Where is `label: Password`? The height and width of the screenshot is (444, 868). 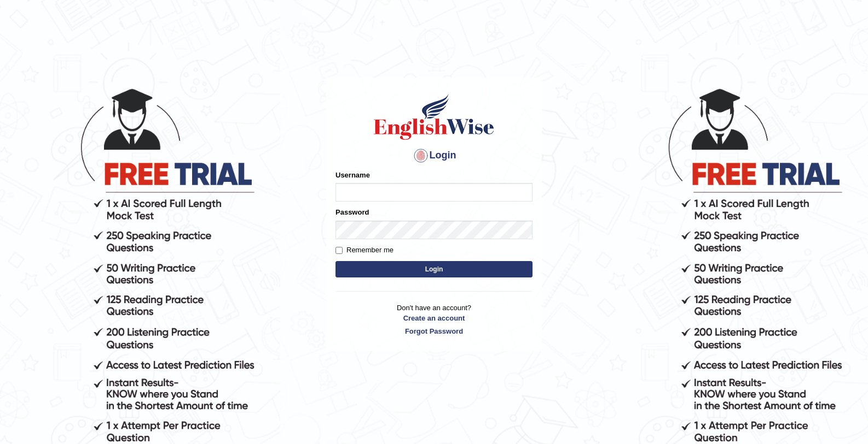
label: Password is located at coordinates (352, 212).